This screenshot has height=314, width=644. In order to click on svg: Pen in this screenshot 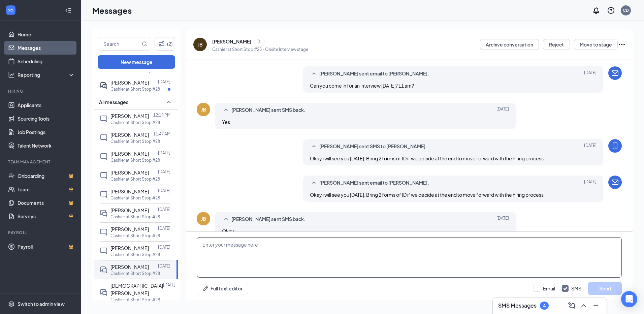, I will do `click(205, 289)`.